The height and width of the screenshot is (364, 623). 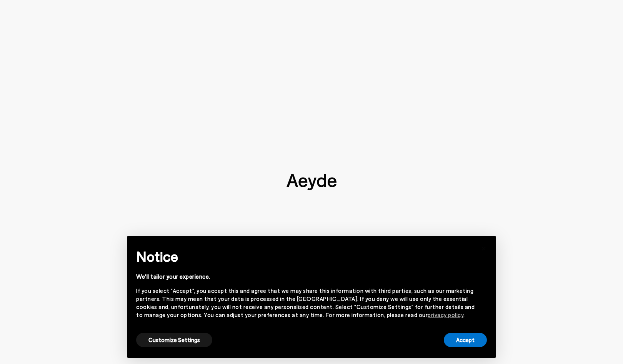 I want to click on img: footer-logo.svg, so click(x=312, y=182).